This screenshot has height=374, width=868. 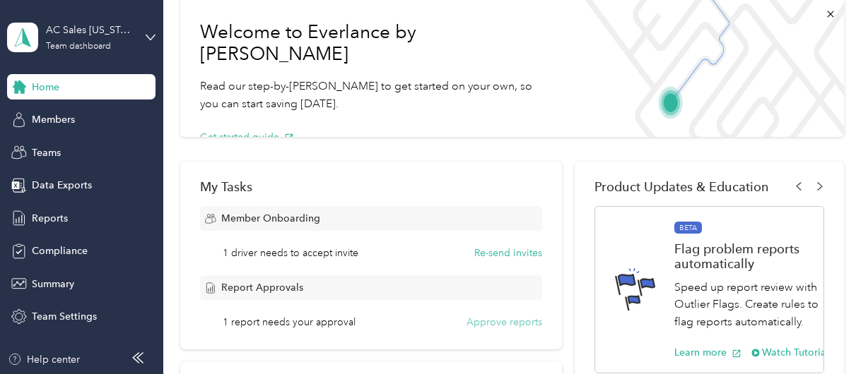 What do you see at coordinates (790, 353) in the screenshot?
I see `div: Watch Tutorial` at bounding box center [790, 353].